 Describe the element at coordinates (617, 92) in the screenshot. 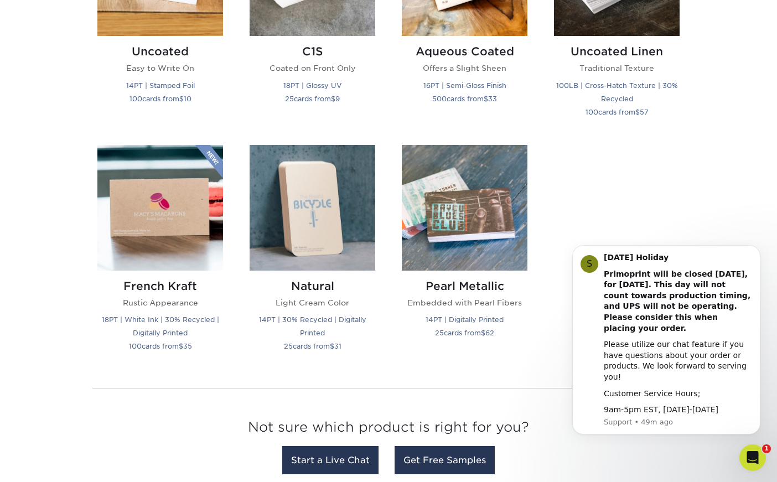

I see `small: 100LB | Cross-Hatch Texture | 30% Recycled` at that location.